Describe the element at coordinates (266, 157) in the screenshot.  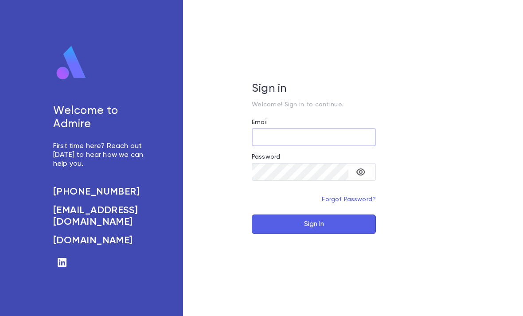
I see `label: Password` at that location.